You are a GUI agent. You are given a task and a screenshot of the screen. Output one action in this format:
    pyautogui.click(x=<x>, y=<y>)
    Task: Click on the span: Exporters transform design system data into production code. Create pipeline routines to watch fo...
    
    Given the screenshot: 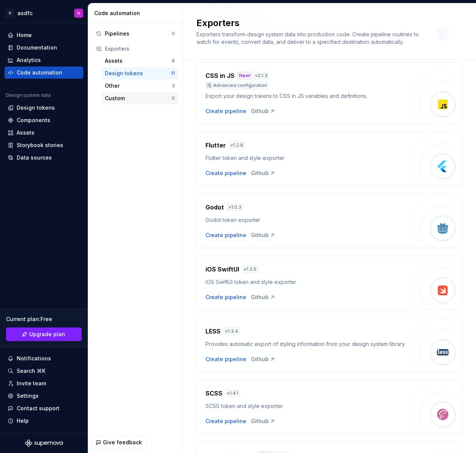 What is the action you would take?
    pyautogui.click(x=308, y=38)
    